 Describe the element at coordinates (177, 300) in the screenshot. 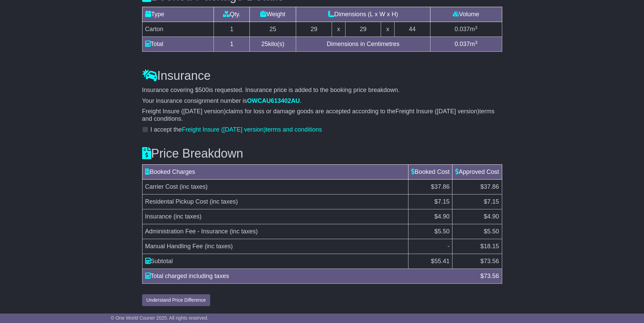

I see `button: Understand Price Difference` at that location.